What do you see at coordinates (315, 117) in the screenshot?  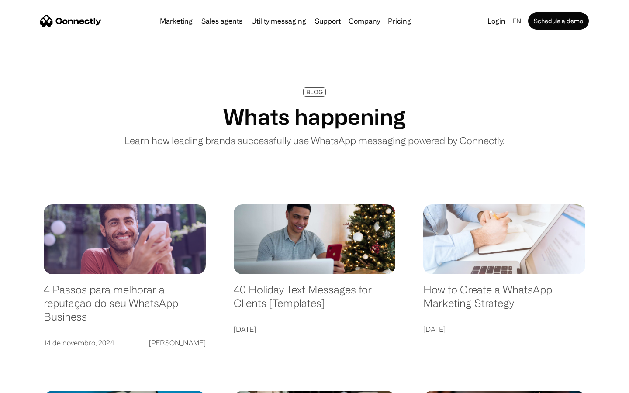 I see `h1: Whats happening` at bounding box center [315, 117].